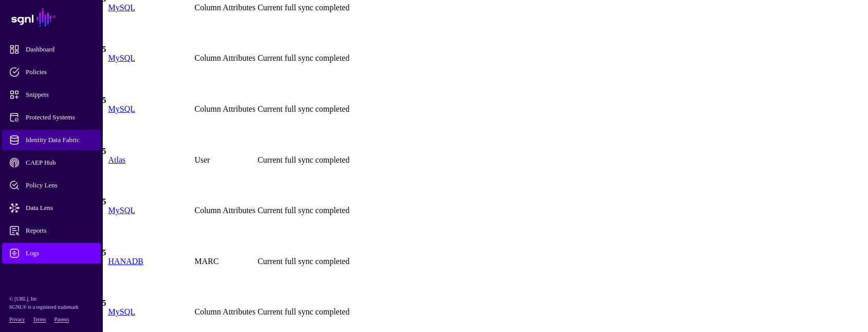  I want to click on span: Identity Data Fabric, so click(60, 140).